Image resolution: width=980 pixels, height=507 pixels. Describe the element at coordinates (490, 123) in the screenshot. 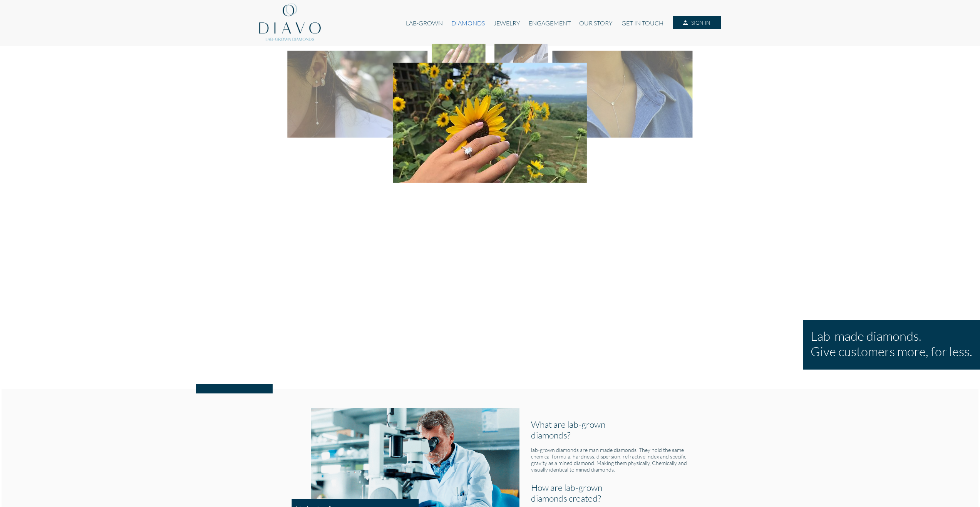

I see `img: Diavo Lab-grown diamond ring` at that location.